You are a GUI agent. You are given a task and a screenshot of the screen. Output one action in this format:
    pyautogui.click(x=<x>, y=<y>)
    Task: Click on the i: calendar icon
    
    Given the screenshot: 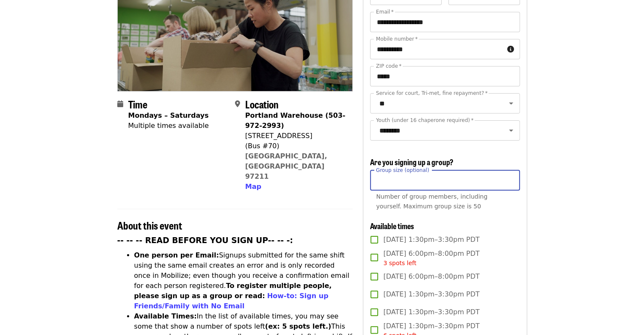 What is the action you would take?
    pyautogui.click(x=120, y=104)
    